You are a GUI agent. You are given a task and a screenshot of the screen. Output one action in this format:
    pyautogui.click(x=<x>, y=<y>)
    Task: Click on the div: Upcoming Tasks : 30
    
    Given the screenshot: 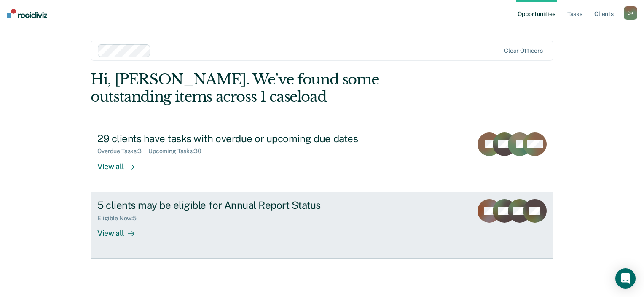 What is the action you would take?
    pyautogui.click(x=178, y=151)
    